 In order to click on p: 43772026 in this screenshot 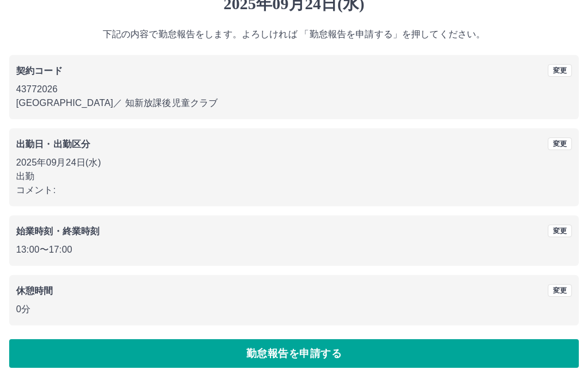, I will do `click(294, 89)`.